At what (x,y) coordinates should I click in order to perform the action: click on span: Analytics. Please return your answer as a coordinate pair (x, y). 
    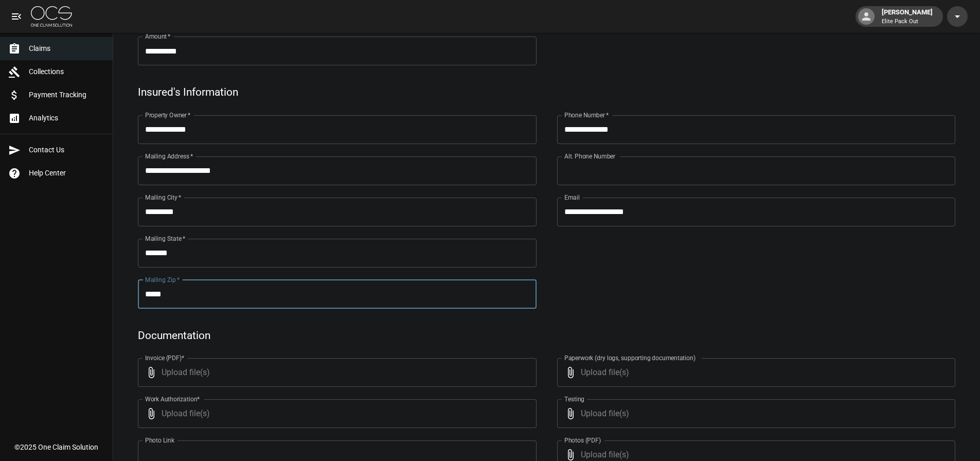
    Looking at the image, I should click on (66, 118).